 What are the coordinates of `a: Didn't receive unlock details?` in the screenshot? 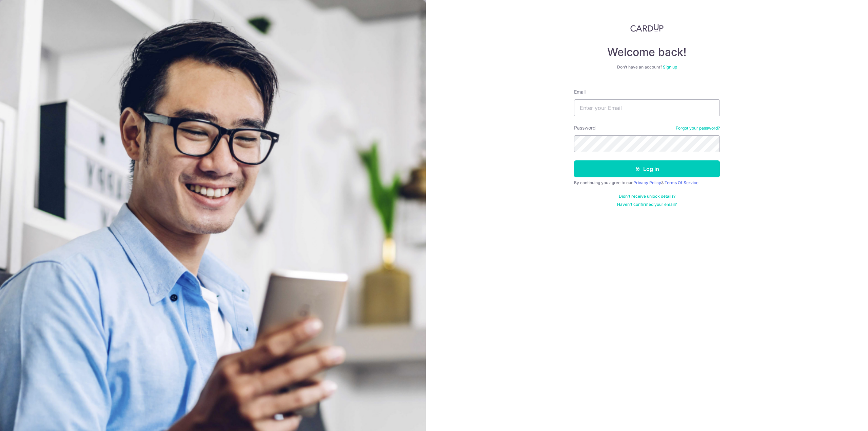 It's located at (647, 196).